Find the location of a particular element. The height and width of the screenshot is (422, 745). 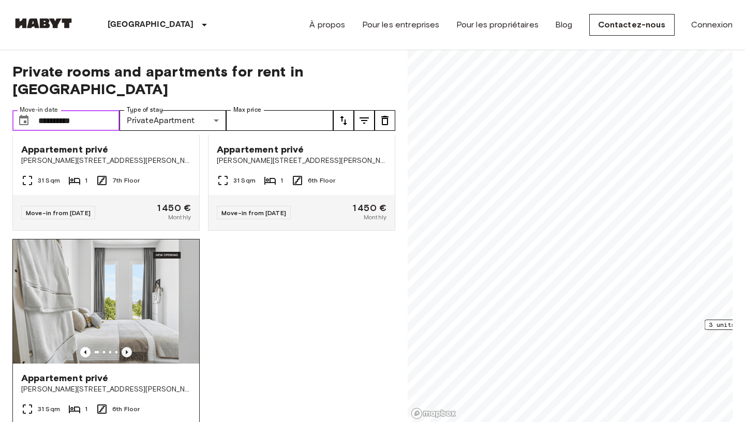

a: Mapbox logo is located at coordinates (434, 414).